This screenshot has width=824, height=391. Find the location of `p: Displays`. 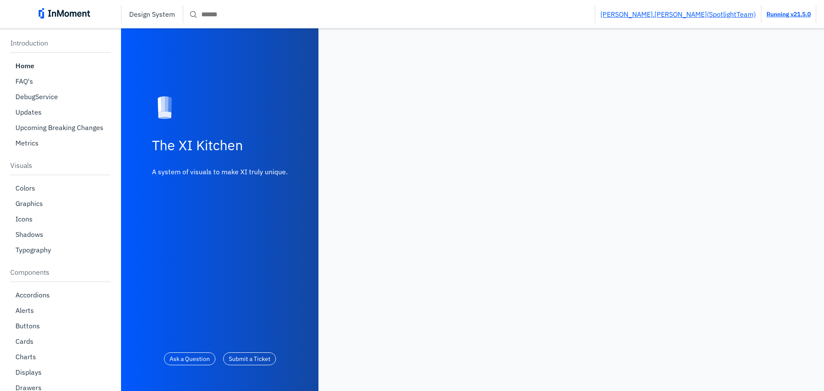

p: Displays is located at coordinates (28, 372).